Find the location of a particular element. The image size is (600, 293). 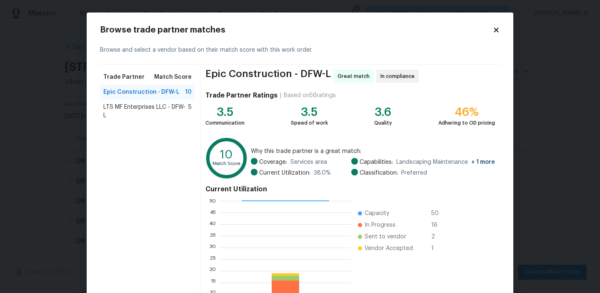

span: Great match is located at coordinates (355, 76).